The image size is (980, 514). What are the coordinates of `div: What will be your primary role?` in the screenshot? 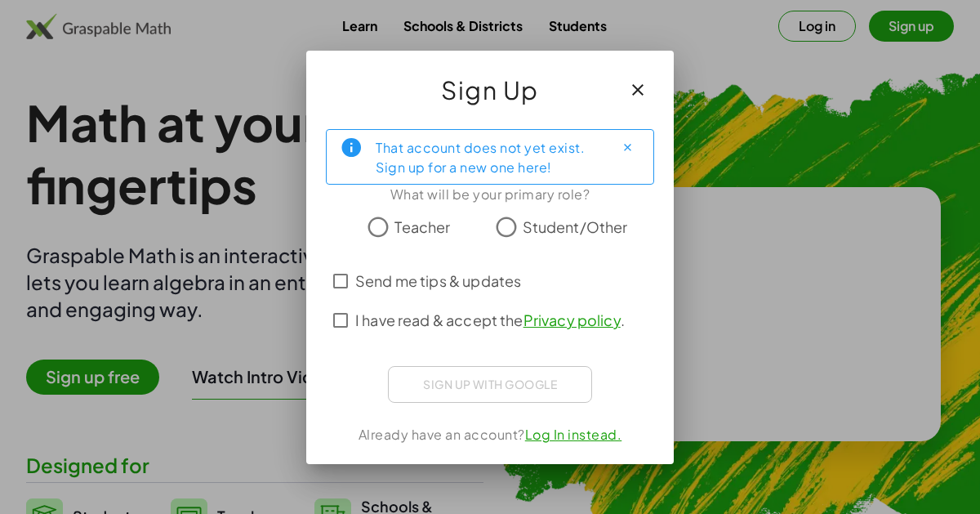 It's located at (490, 194).